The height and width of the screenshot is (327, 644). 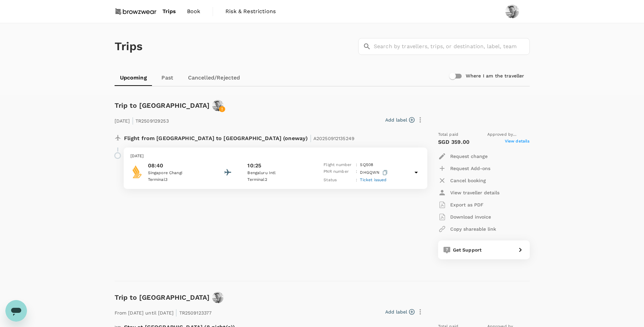 What do you see at coordinates (464, 168) in the screenshot?
I see `button: Request Add-ons` at bounding box center [464, 168].